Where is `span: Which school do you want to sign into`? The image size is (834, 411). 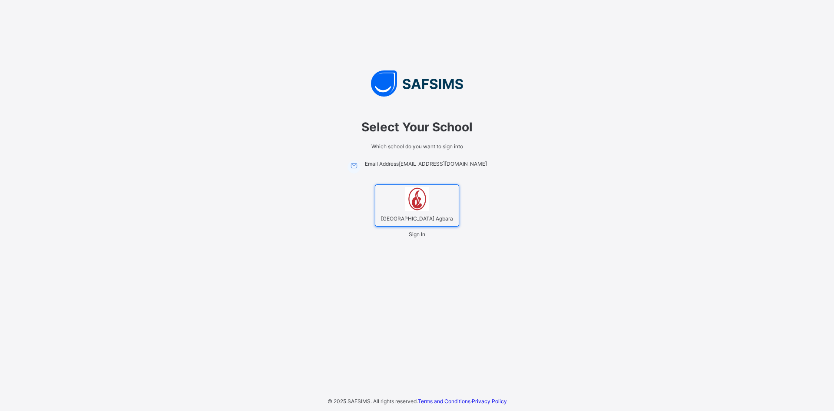
span: Which school do you want to sign into is located at coordinates (417, 146).